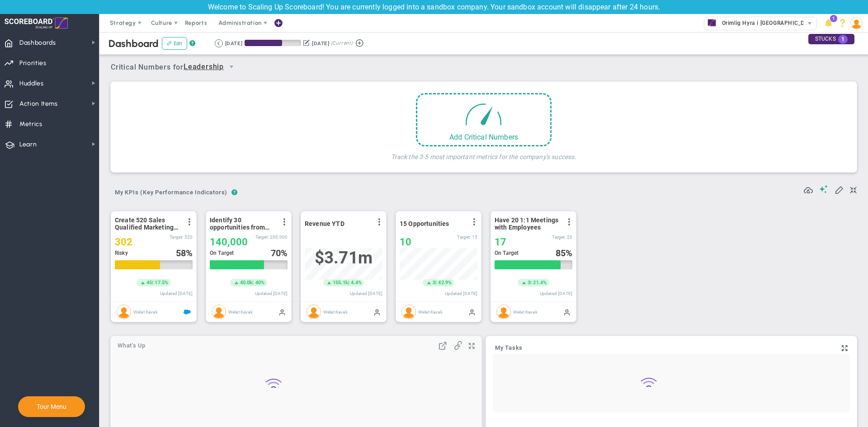 The image size is (868, 427). What do you see at coordinates (276, 253) in the screenshot?
I see `span: 70` at bounding box center [276, 253].